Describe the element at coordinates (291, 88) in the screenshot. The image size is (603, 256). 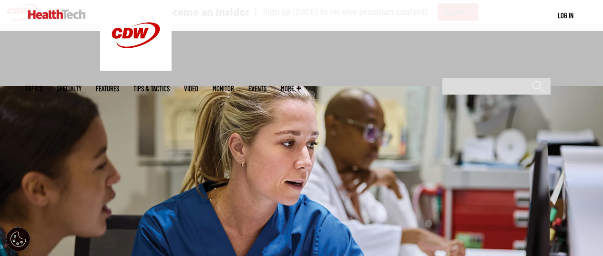
I see `span: More` at that location.